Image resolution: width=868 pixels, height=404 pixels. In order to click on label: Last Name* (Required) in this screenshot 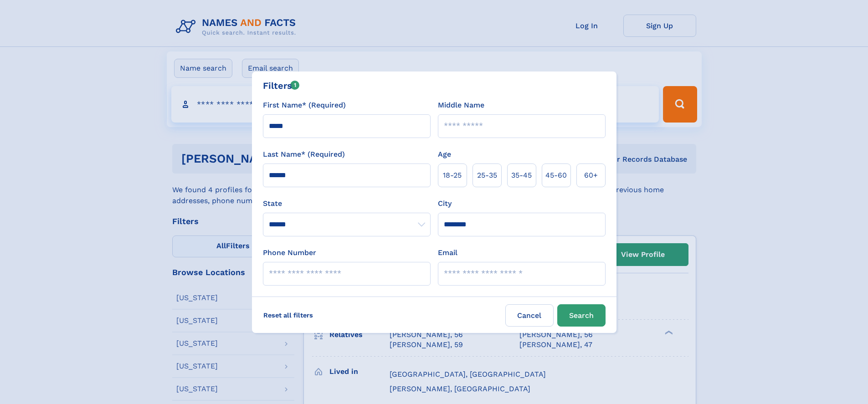, I will do `click(304, 154)`.